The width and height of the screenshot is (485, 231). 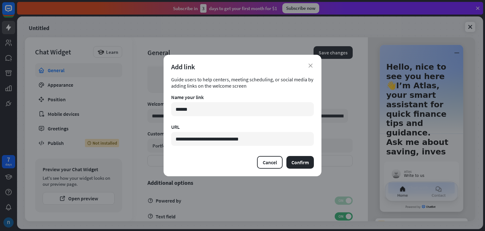 I want to click on div: URL, so click(x=243, y=127).